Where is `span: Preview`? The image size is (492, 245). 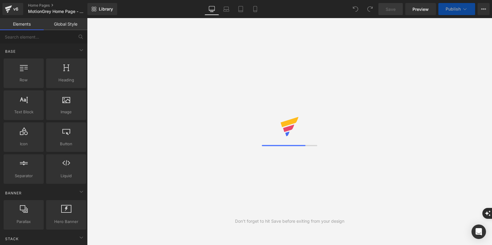
span: Preview is located at coordinates (420, 9).